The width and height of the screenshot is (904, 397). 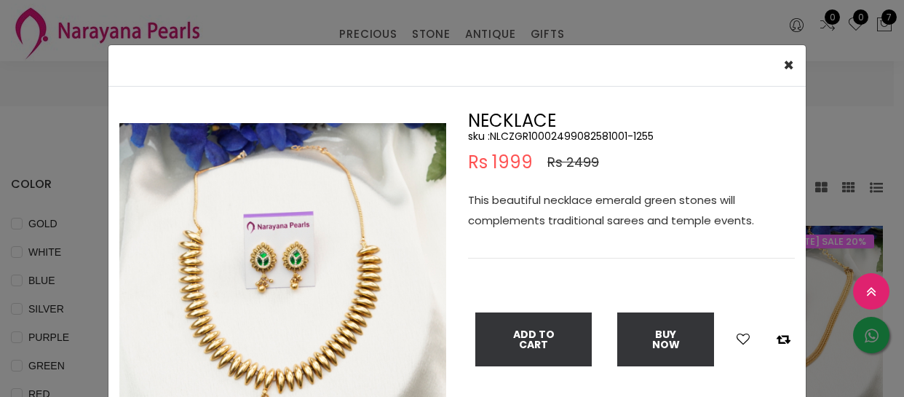 I want to click on h5: sku : NLCZGR10002499082581001-1255, so click(x=631, y=136).